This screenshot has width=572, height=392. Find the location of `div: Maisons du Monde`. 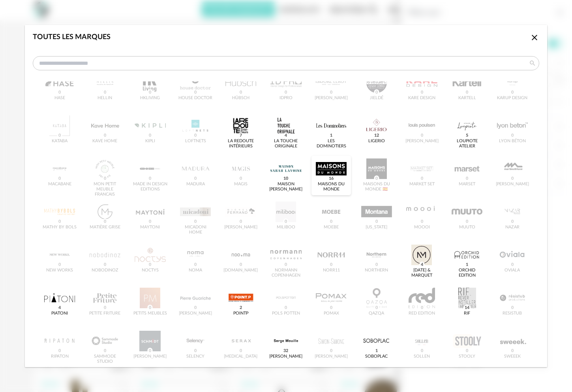

div: Maisons du Monde is located at coordinates (332, 187).